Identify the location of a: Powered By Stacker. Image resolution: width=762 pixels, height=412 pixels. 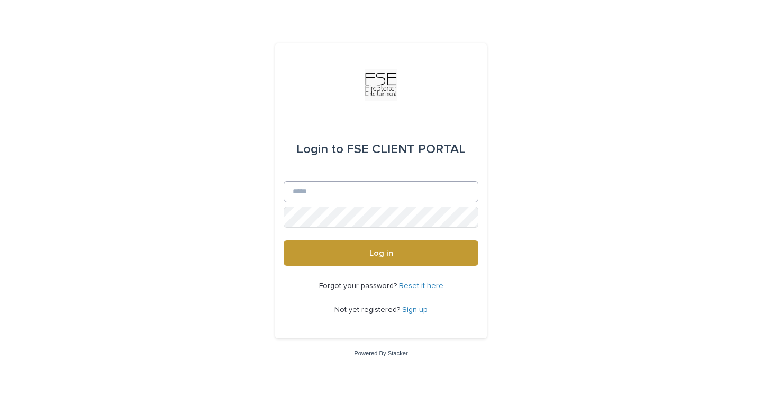
(381, 353).